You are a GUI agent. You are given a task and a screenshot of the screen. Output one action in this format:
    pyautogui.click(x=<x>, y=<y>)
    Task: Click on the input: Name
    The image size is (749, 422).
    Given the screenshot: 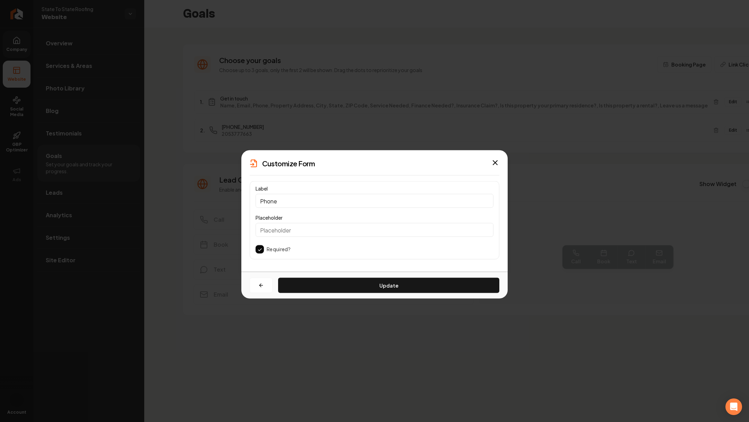 What is the action you would take?
    pyautogui.click(x=375, y=201)
    